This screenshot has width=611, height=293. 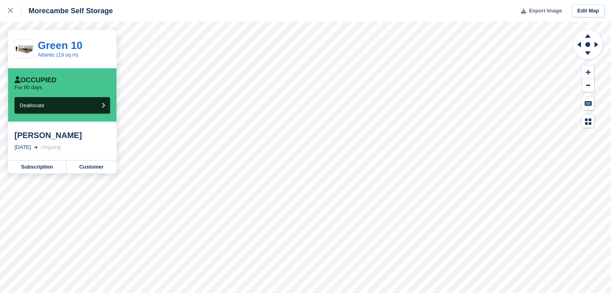 I want to click on a: Atlantic (19 sq m), so click(x=58, y=55).